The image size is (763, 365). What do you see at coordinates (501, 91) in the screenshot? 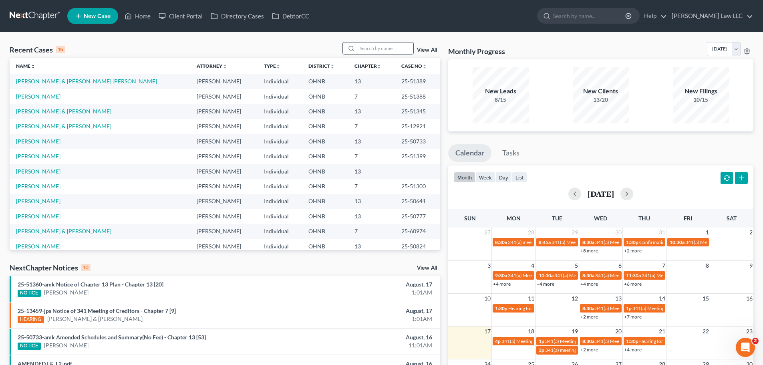
I see `div: New Leads` at bounding box center [501, 91].